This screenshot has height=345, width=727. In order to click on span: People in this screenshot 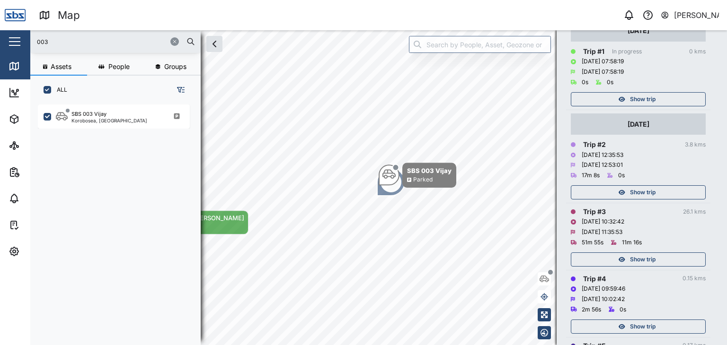, I will do `click(119, 67)`.